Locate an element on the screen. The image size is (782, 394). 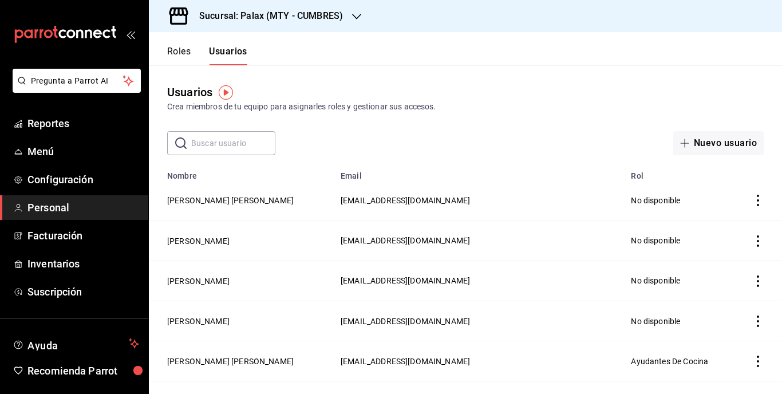
span: Suscripción is located at coordinates (83, 291).